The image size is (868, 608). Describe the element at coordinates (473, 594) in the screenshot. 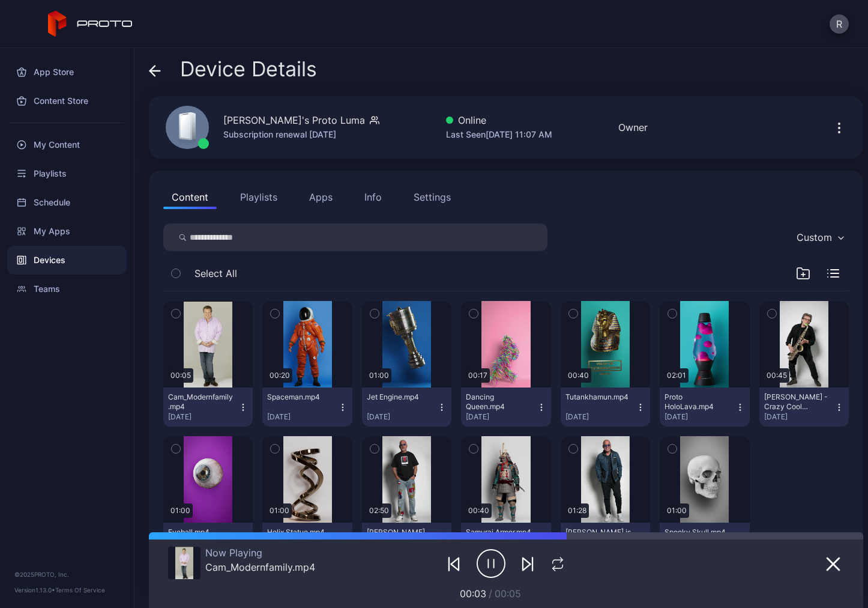

I see `span: 00:03` at that location.